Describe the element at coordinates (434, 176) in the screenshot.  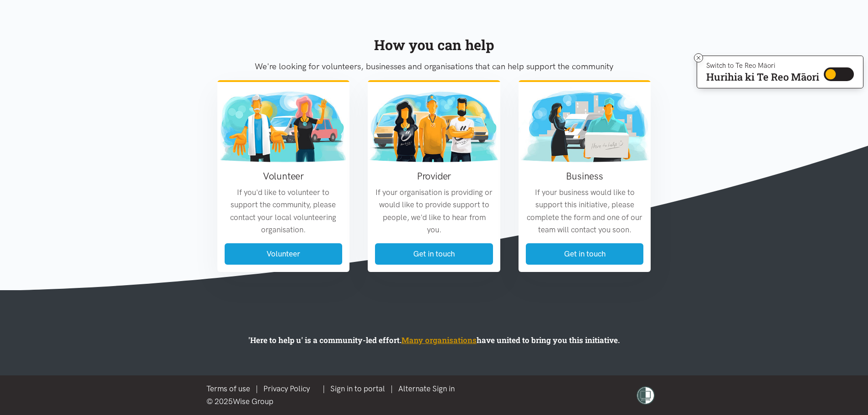
I see `h3: Provider` at that location.